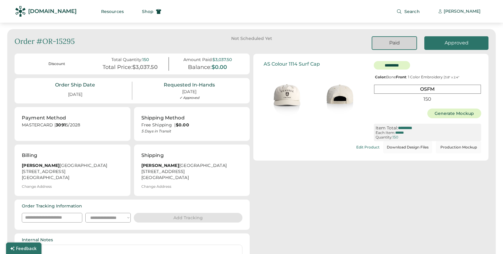 This screenshot has width=503, height=254. Describe the element at coordinates (148, 12) in the screenshot. I see `span: Shop` at that location.